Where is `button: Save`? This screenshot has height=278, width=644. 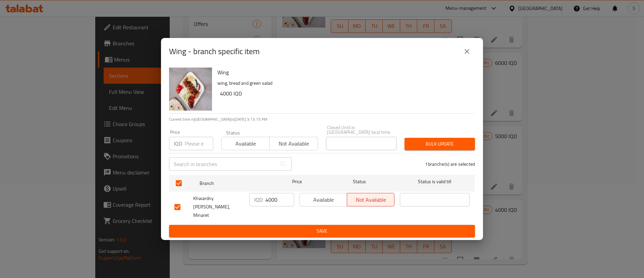 button: Save is located at coordinates (322, 231).